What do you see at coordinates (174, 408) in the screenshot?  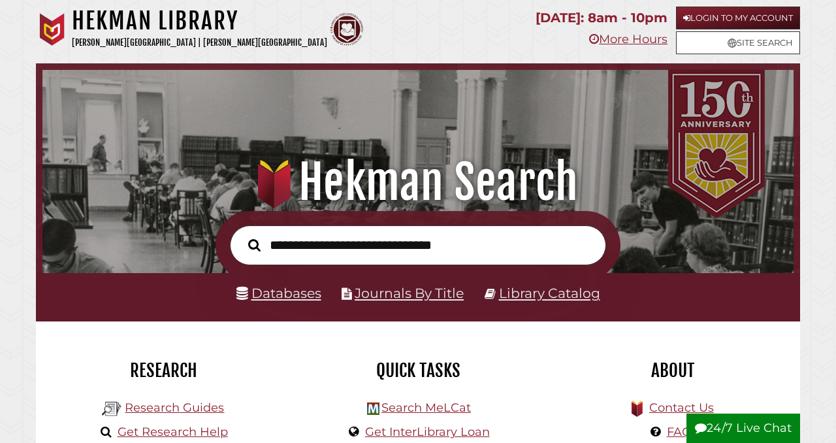 I see `a: Research Guides` at bounding box center [174, 408].